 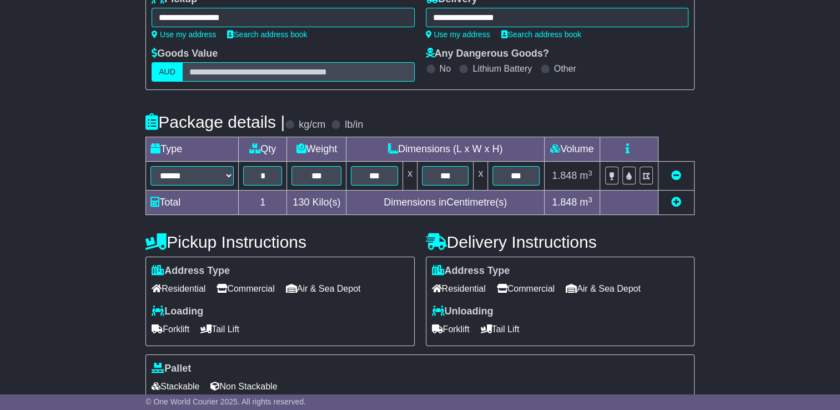 I want to click on span: 130, so click(x=301, y=202).